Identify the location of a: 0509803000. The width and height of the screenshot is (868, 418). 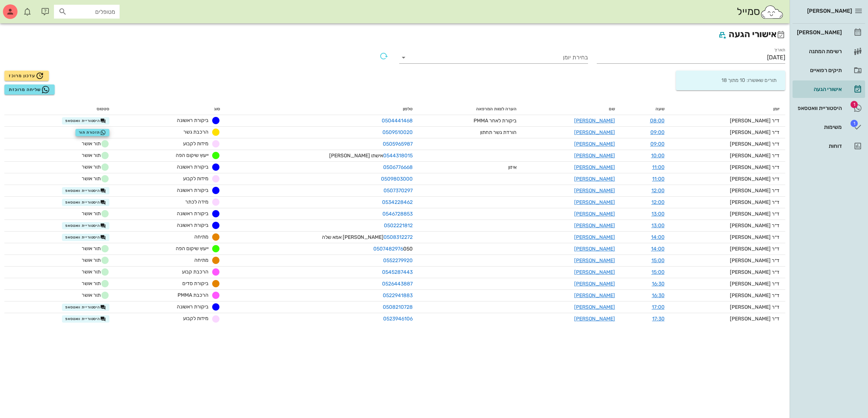
(396, 179).